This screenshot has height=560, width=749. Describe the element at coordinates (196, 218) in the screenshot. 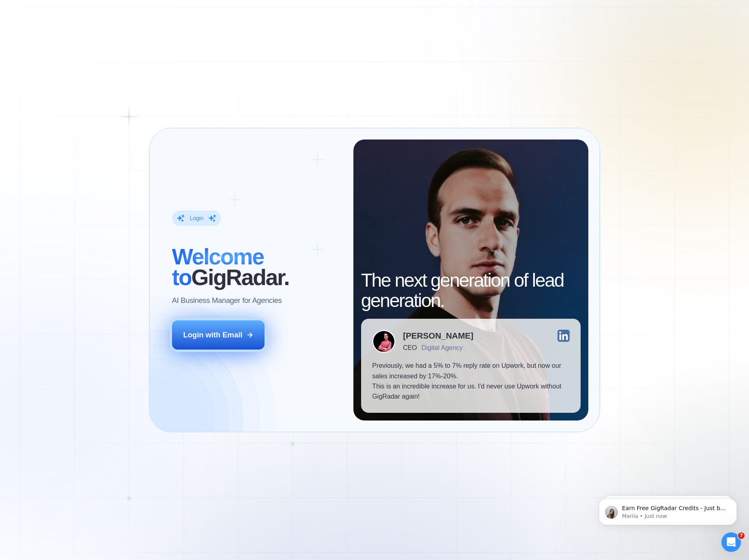

I see `div: Login` at that location.